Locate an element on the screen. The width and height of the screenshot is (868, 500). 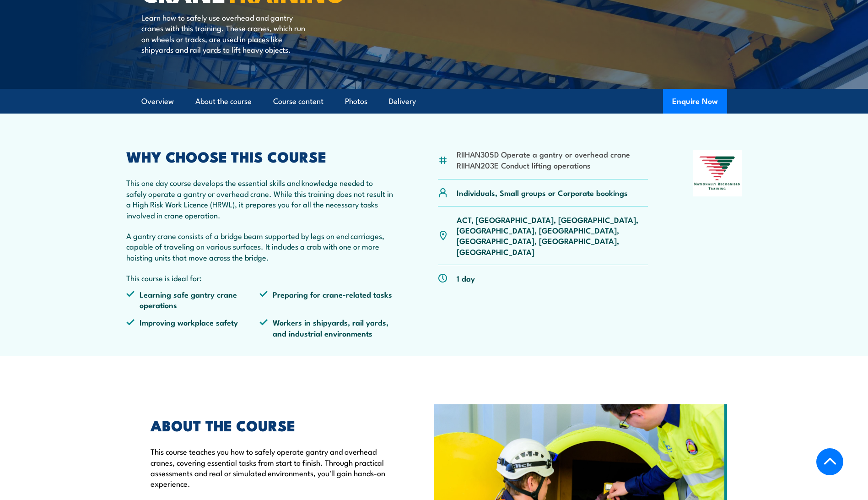
li: RIIHAN305D Operate a gantry or overhead crane is located at coordinates (543, 154).